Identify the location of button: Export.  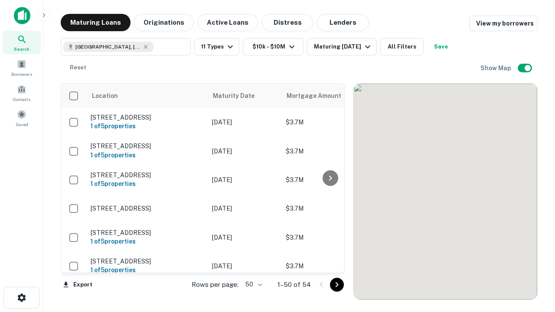
(78, 285).